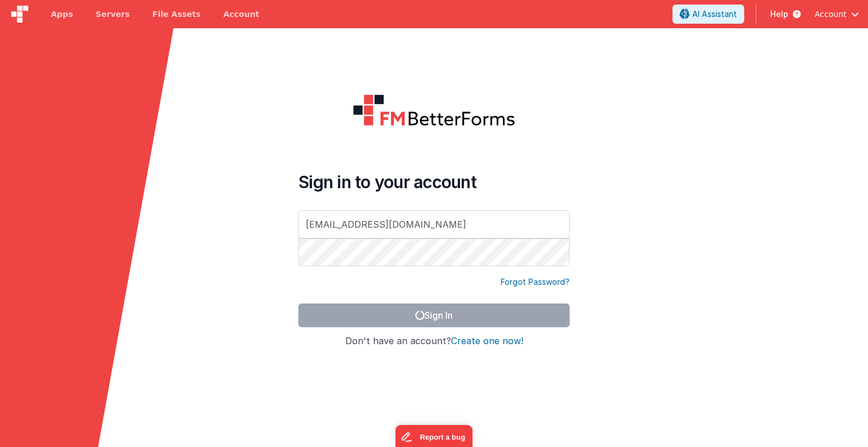 This screenshot has height=447, width=868. I want to click on span: Apps, so click(62, 14).